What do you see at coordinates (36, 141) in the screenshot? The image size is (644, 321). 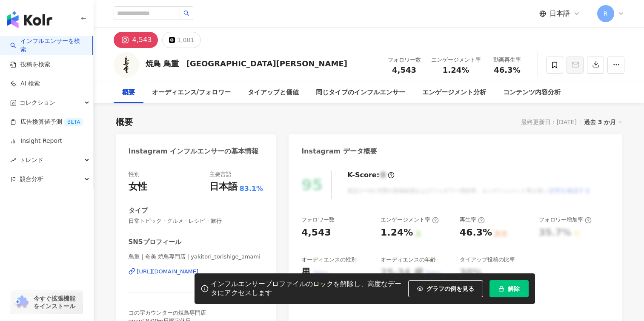 I see `a: Insight Report` at bounding box center [36, 141].